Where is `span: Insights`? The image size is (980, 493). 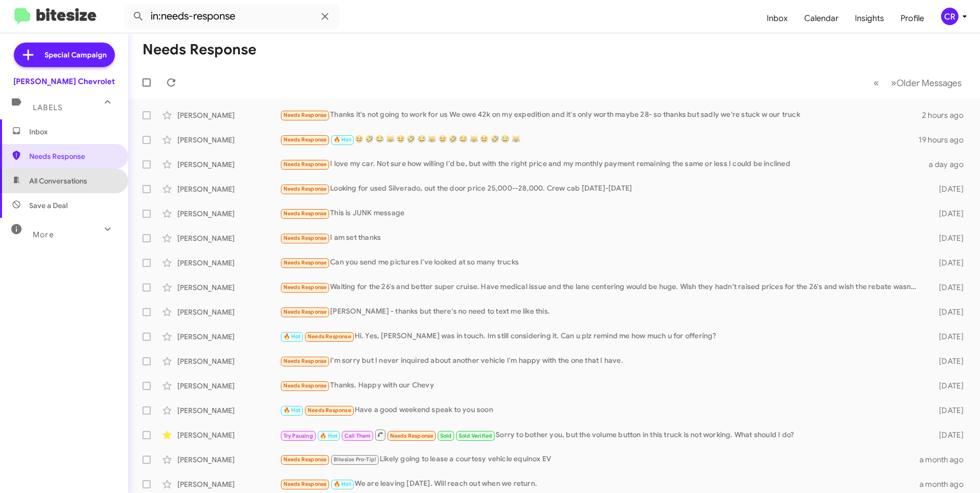 span: Insights is located at coordinates (869, 18).